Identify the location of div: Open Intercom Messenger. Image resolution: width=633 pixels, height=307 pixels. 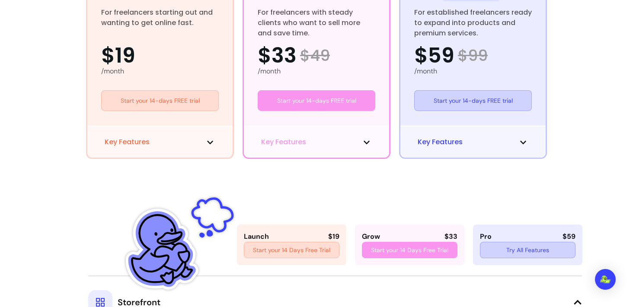
(605, 280).